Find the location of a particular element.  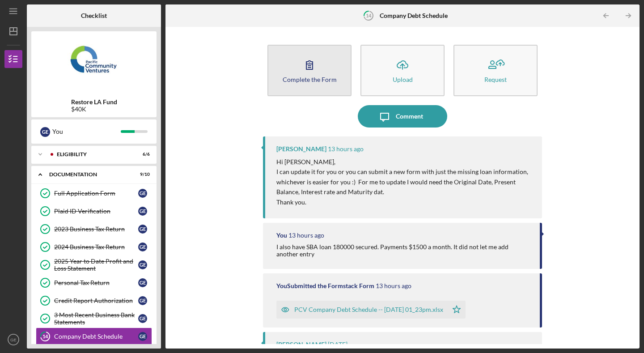

div: 6 / 6 is located at coordinates (142, 154).